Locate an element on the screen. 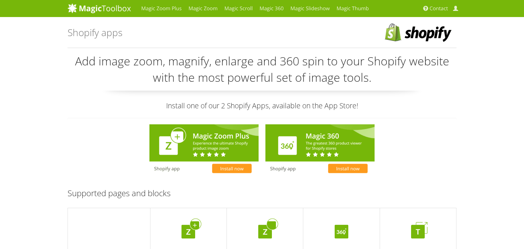 The width and height of the screenshot is (524, 249). p: Install one of our 2 Shopify Apps, available on the App Store! is located at coordinates (262, 106).